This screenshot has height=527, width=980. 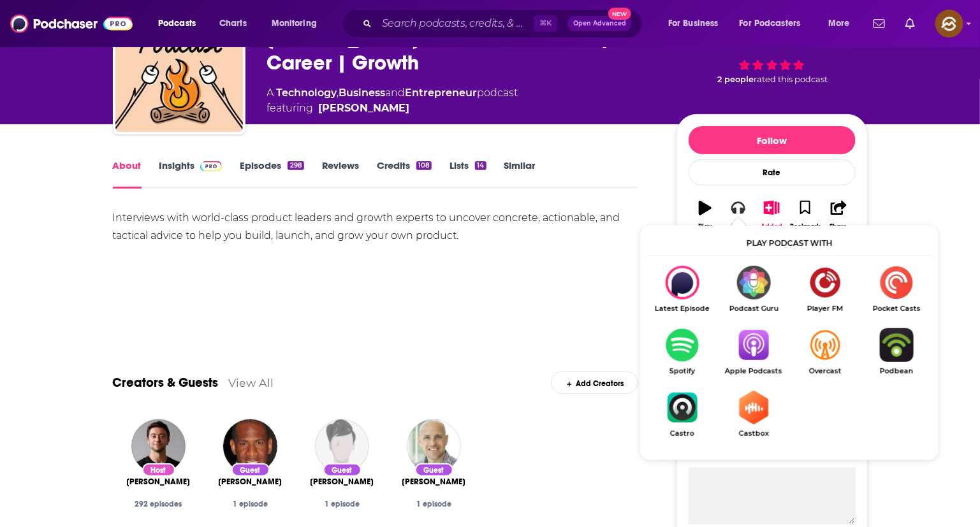 I want to click on span: Apple Podcasts, so click(x=754, y=371).